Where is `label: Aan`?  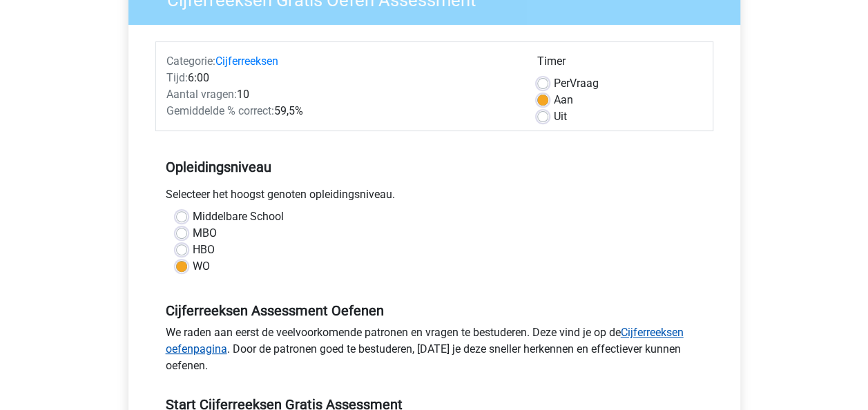 label: Aan is located at coordinates (564, 100).